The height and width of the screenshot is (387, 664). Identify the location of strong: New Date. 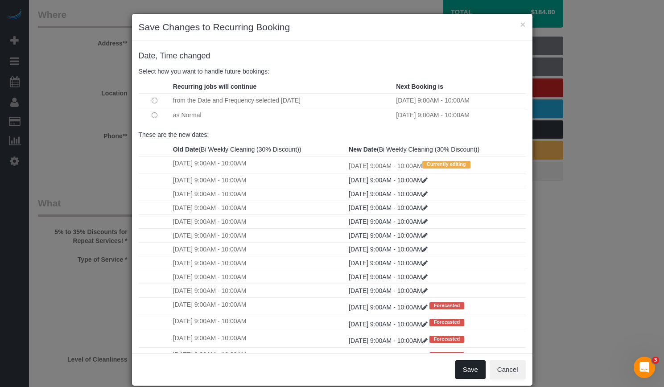
(362, 149).